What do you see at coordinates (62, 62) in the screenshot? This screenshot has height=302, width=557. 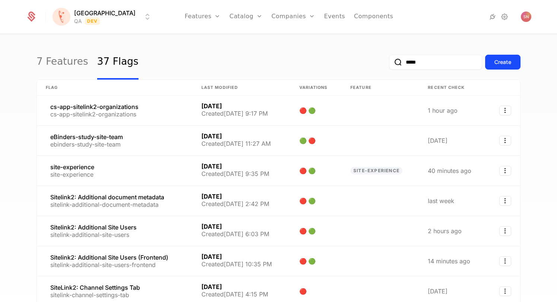 I see `a: 7 Features` at bounding box center [62, 62].